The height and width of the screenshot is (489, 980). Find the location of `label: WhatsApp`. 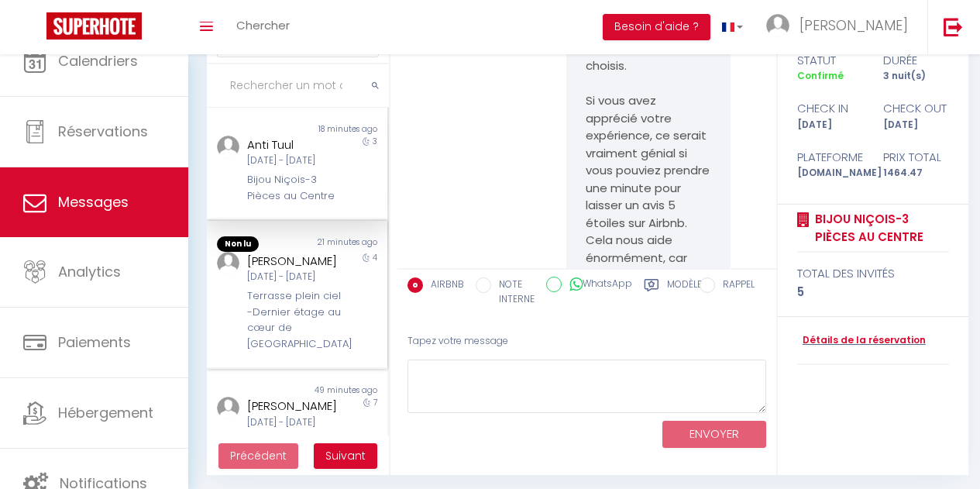

label: WhatsApp is located at coordinates (596, 285).